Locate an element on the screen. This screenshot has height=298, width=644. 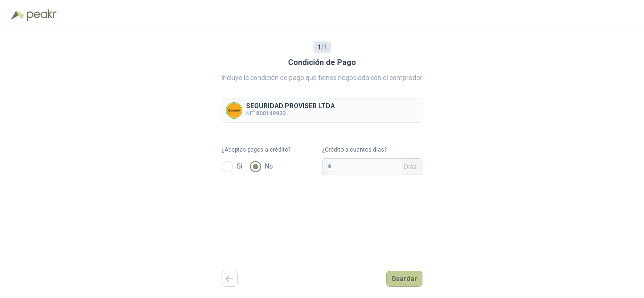
span: No is located at coordinates (269, 166).